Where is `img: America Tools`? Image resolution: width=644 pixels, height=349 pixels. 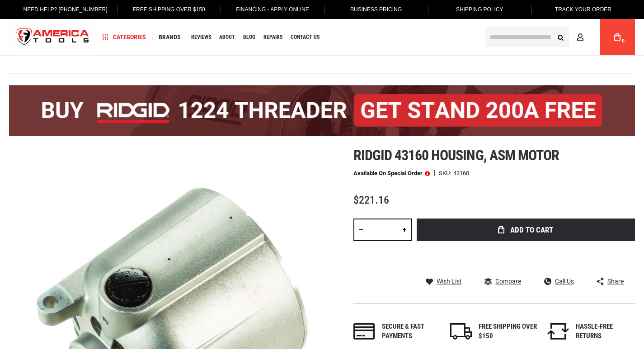 img: America Tools is located at coordinates (53, 37).